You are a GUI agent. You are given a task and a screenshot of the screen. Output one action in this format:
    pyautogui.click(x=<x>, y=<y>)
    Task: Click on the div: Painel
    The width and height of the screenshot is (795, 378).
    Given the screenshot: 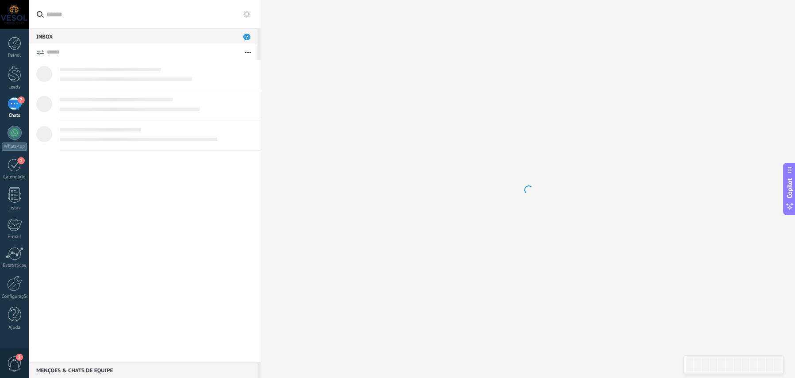 What is the action you would take?
    pyautogui.click(x=15, y=55)
    